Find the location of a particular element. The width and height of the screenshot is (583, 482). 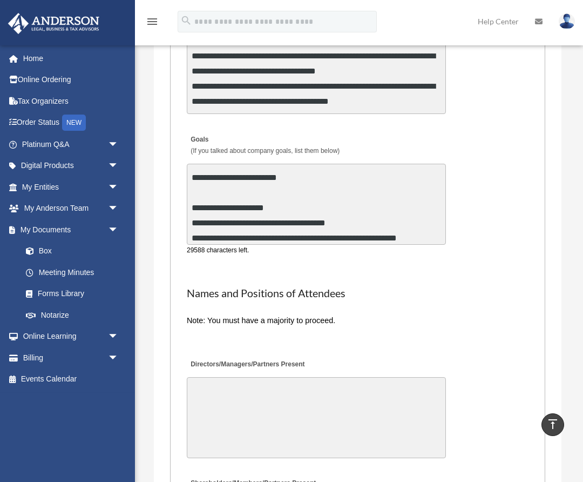

img: User Pic is located at coordinates (567, 21).